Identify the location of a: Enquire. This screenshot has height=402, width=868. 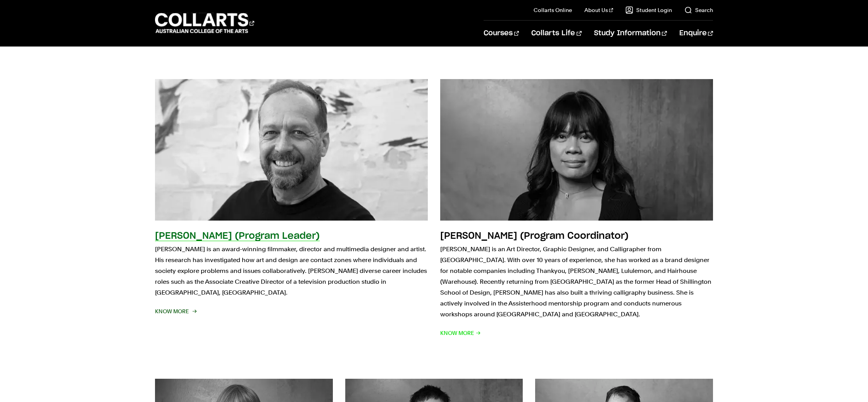
(696, 34).